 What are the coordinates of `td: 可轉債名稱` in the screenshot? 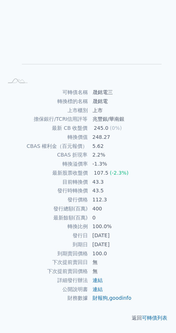 It's located at (45, 92).